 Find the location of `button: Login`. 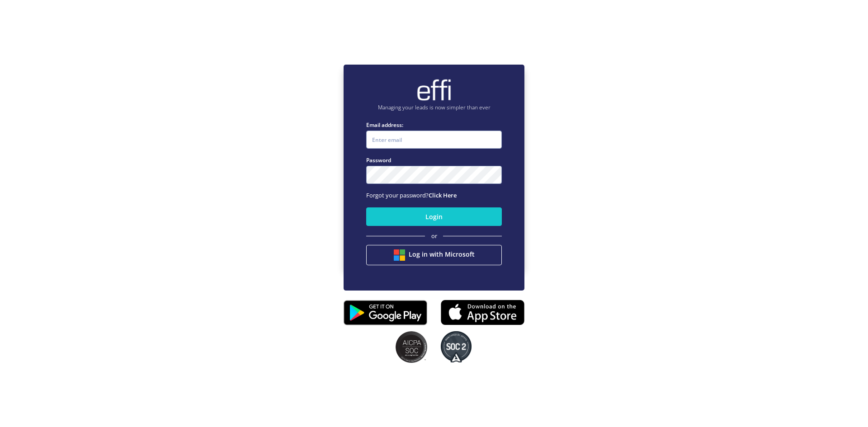

button: Login is located at coordinates (434, 217).